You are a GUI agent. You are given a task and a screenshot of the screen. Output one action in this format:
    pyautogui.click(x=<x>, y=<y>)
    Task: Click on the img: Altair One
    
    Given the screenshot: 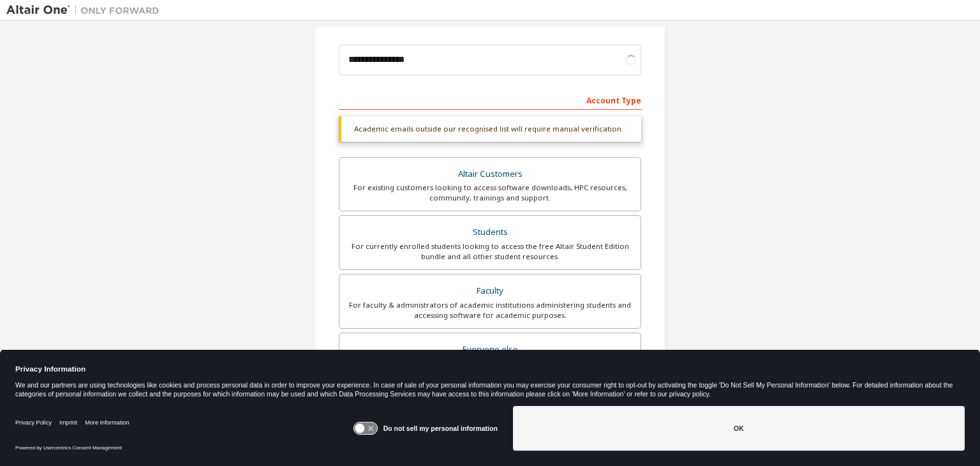 What is the action you would take?
    pyautogui.click(x=86, y=10)
    